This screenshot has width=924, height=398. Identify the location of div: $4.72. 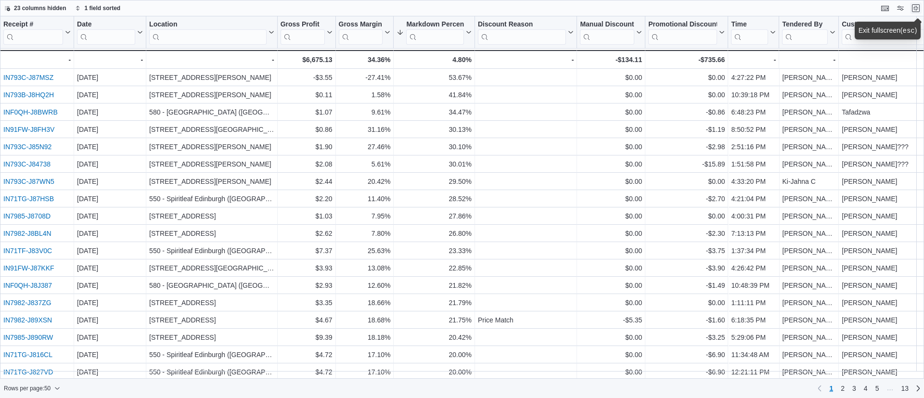
(307, 372).